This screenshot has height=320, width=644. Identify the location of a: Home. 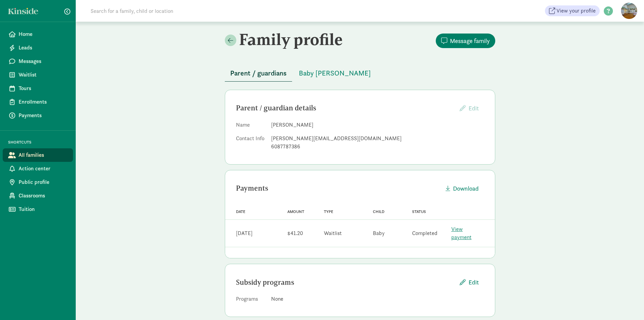
(38, 34).